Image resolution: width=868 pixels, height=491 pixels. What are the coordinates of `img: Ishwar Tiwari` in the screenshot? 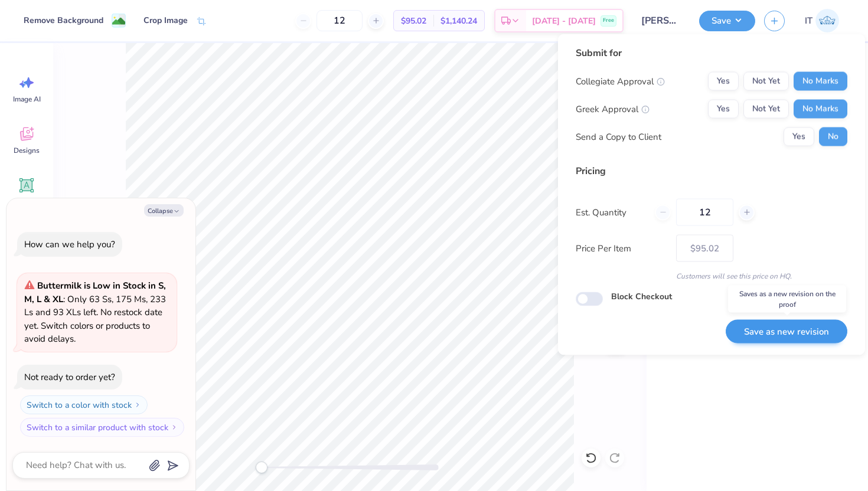 It's located at (827, 20).